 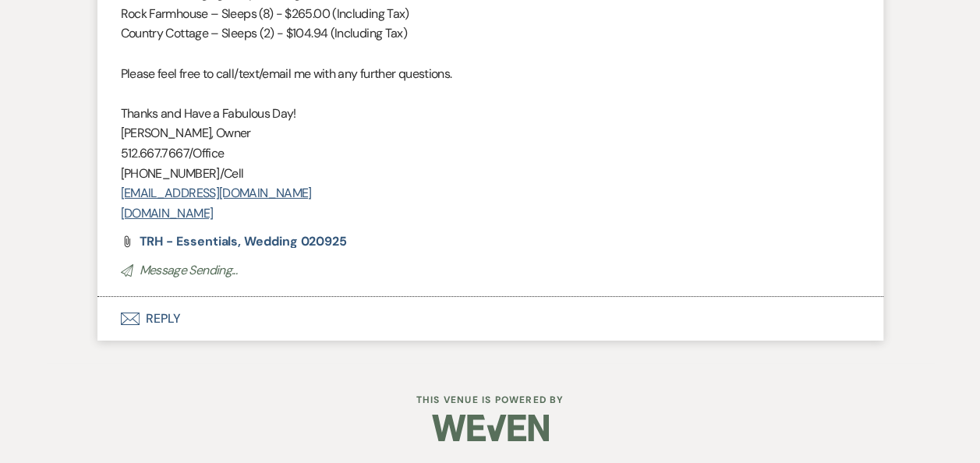 I want to click on img: Weven Logo, so click(x=490, y=428).